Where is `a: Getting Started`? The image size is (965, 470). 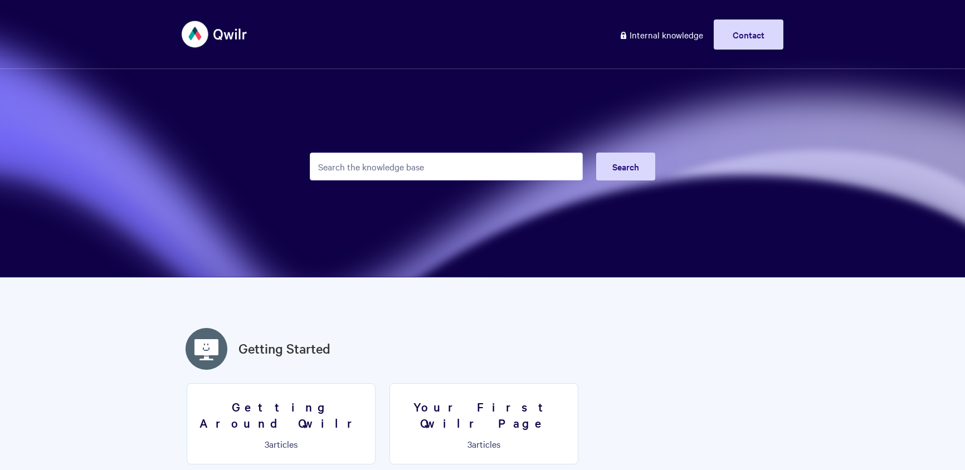 a: Getting Started is located at coordinates (284, 349).